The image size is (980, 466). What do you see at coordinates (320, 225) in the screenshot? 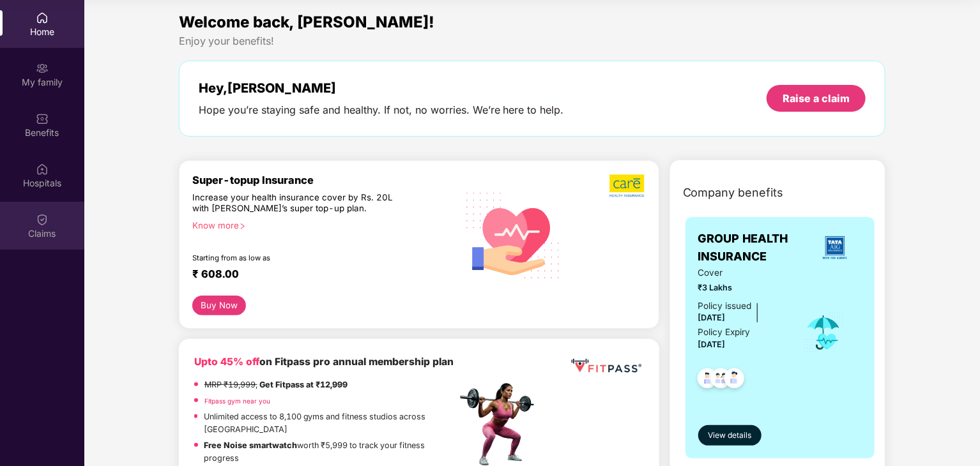
I see `div: Know more` at bounding box center [320, 225].